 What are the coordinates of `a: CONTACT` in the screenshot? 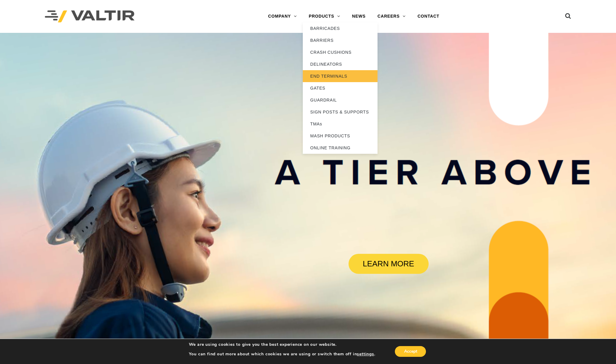 It's located at (428, 16).